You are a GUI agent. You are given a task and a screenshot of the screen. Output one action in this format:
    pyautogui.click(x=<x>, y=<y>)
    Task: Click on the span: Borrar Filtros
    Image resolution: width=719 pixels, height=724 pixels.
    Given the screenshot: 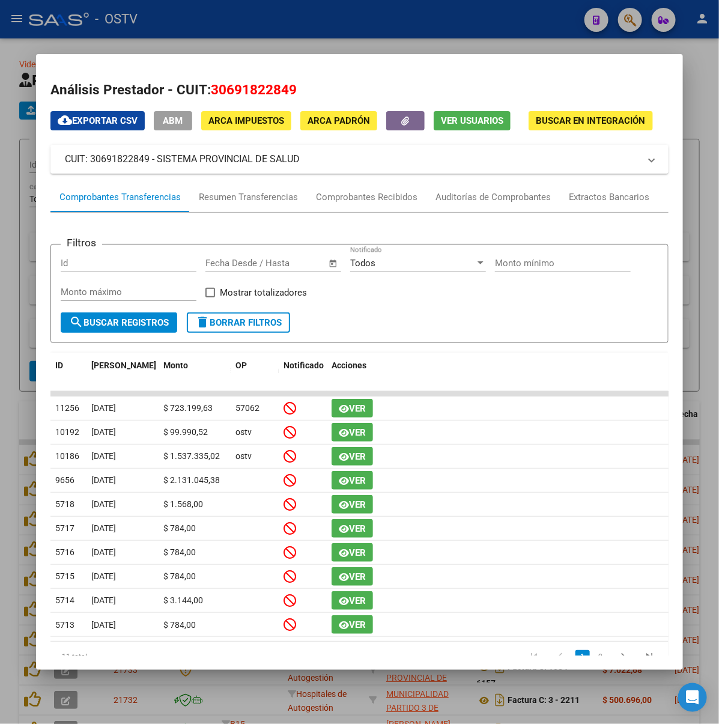 What is the action you would take?
    pyautogui.click(x=238, y=323)
    